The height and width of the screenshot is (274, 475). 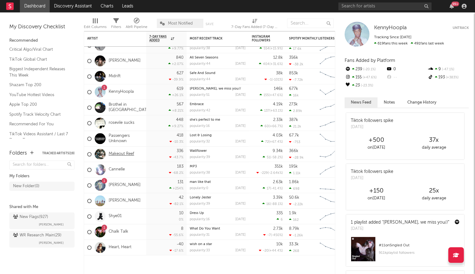 I want to click on div: 12.8k, so click(x=278, y=57).